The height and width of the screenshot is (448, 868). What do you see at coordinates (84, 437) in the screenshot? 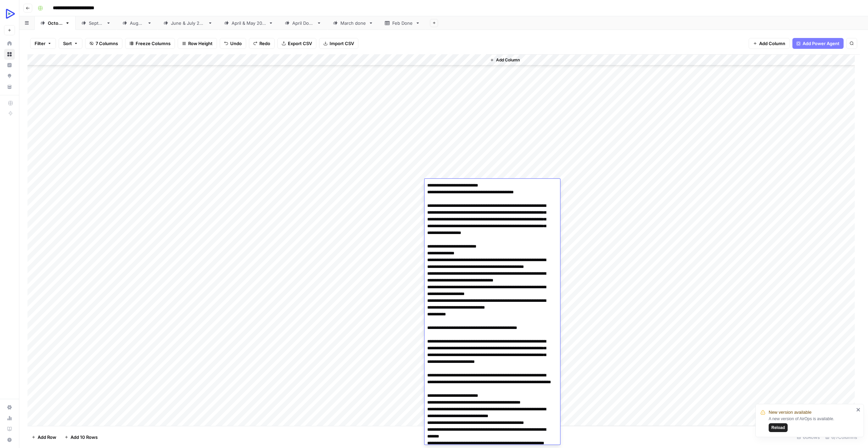
I see `span: Add 10 Rows` at bounding box center [84, 437].